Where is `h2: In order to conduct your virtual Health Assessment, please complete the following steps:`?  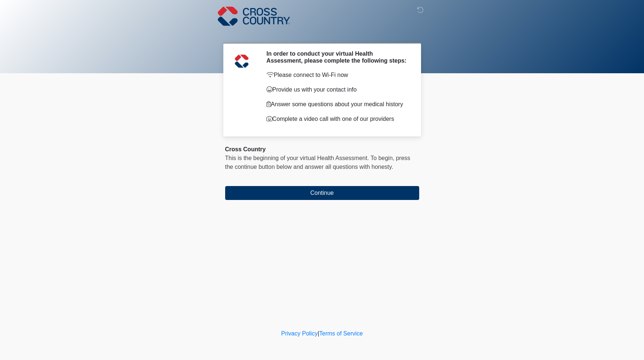 h2: In order to conduct your virtual Health Assessment, please complete the following steps: is located at coordinates (337, 57).